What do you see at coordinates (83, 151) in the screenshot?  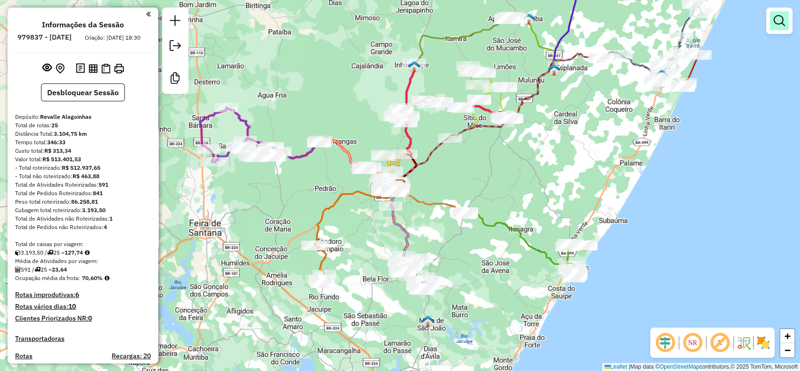 I see `div: Custo total:` at bounding box center [83, 151].